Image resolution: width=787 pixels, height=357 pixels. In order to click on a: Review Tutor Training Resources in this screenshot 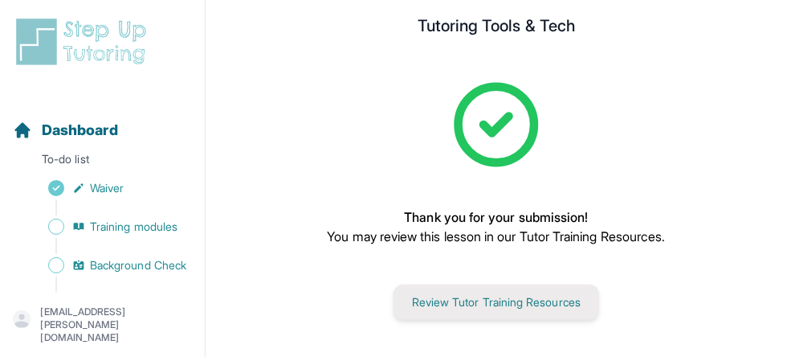, I will do `click(496, 301)`.